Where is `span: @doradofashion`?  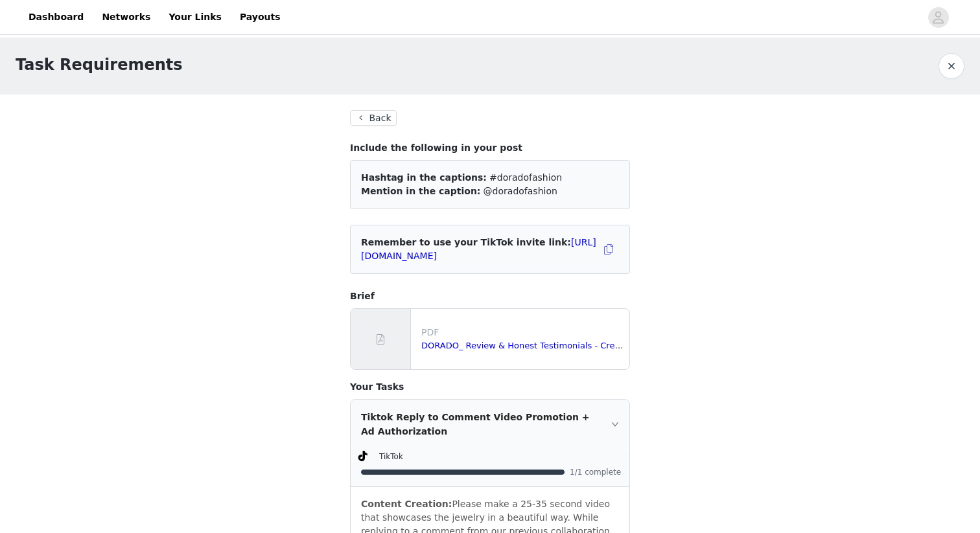 span: @doradofashion is located at coordinates (520, 191).